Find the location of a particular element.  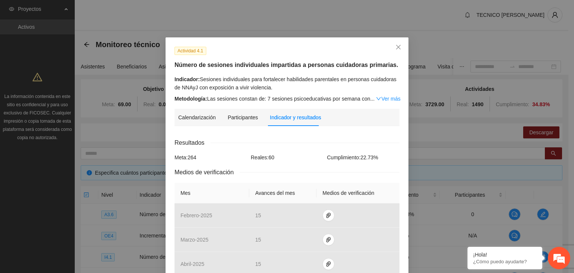

div: Participantes is located at coordinates (242, 117).